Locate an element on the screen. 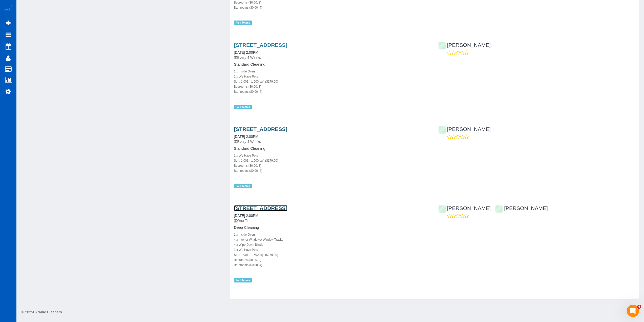 This screenshot has height=322, width=644. small: 4 x Wipe Down Blinds is located at coordinates (248, 245).